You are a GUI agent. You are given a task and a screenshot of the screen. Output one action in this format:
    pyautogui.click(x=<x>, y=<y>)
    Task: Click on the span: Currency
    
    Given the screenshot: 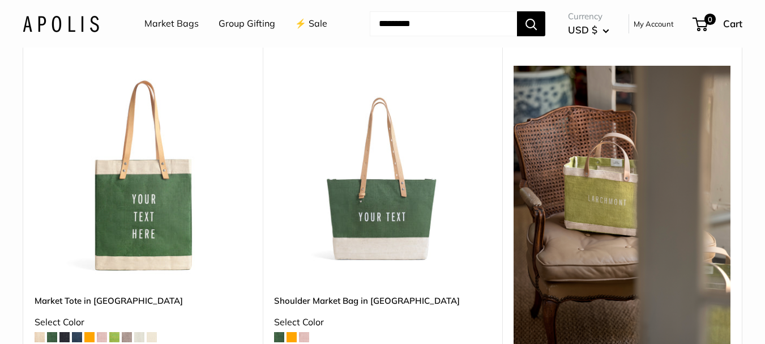 What is the action you would take?
    pyautogui.click(x=589, y=16)
    